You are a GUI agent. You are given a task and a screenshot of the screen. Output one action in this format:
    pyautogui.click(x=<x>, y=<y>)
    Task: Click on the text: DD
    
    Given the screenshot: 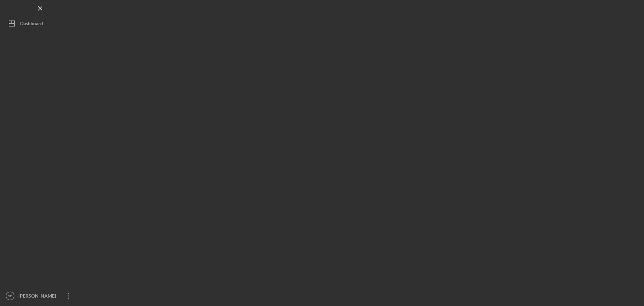 What is the action you would take?
    pyautogui.click(x=10, y=296)
    